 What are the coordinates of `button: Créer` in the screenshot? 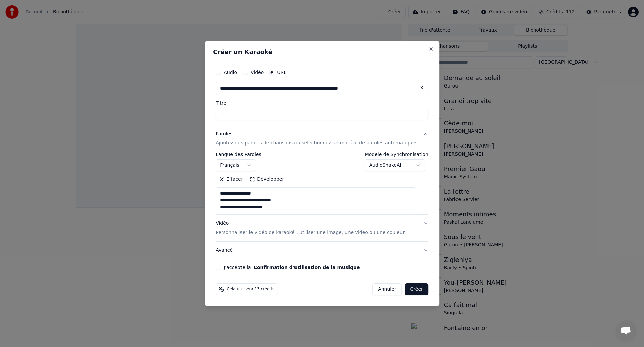 It's located at (417, 290).